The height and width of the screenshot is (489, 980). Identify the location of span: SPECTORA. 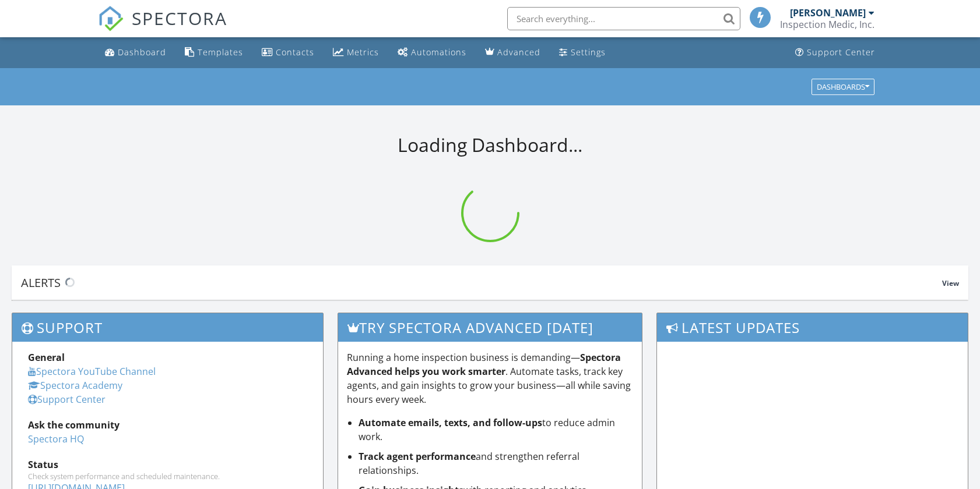
(180, 18).